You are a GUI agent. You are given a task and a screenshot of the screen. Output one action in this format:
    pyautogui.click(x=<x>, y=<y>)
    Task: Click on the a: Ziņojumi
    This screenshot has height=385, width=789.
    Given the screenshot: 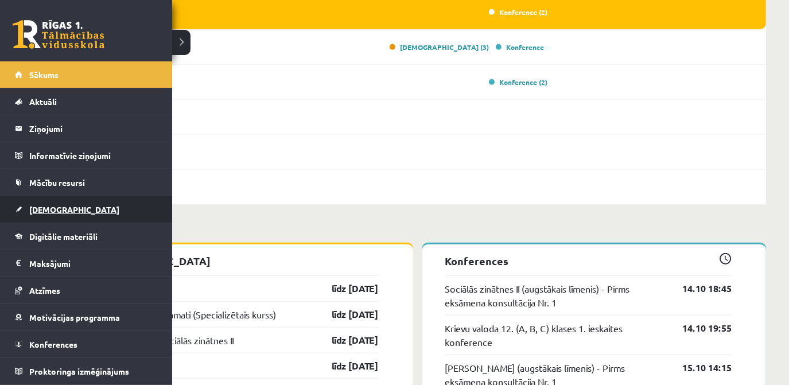 What is the action you would take?
    pyautogui.click(x=86, y=129)
    